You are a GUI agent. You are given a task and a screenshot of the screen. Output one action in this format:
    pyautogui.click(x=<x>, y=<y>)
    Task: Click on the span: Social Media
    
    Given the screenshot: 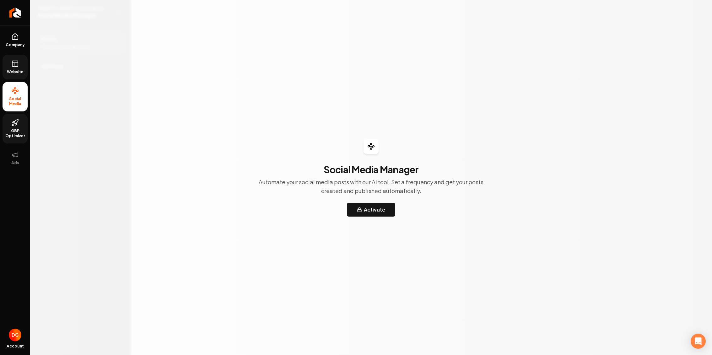 What is the action you would take?
    pyautogui.click(x=15, y=101)
    